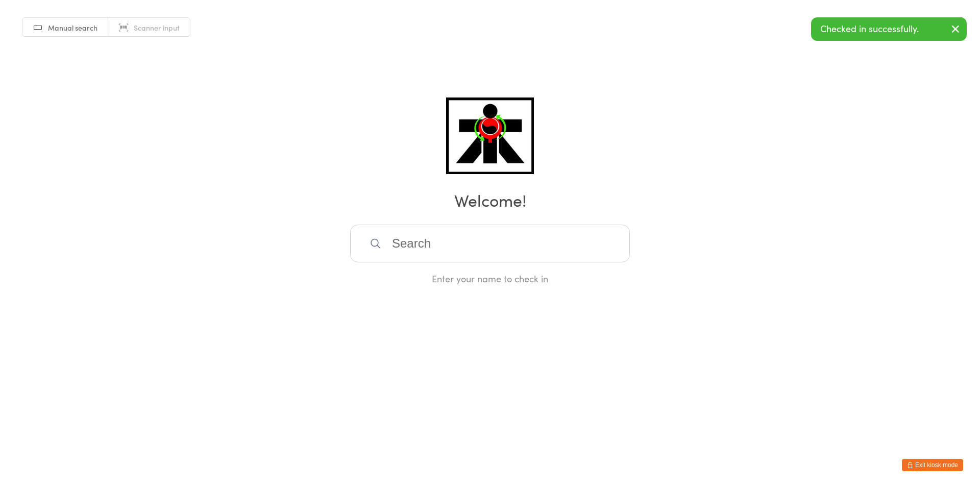  I want to click on h2: Welcome!, so click(490, 200).